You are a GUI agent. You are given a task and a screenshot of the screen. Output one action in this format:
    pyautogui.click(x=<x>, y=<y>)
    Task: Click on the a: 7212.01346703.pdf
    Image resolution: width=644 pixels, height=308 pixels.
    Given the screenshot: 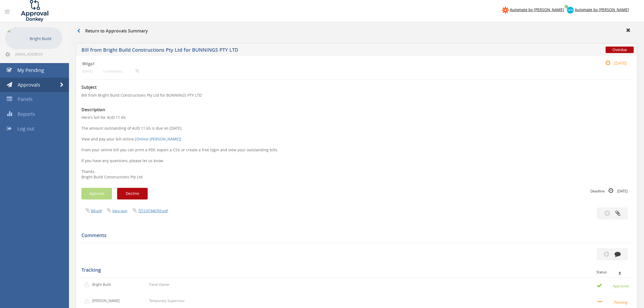 What is the action you would take?
    pyautogui.click(x=153, y=211)
    